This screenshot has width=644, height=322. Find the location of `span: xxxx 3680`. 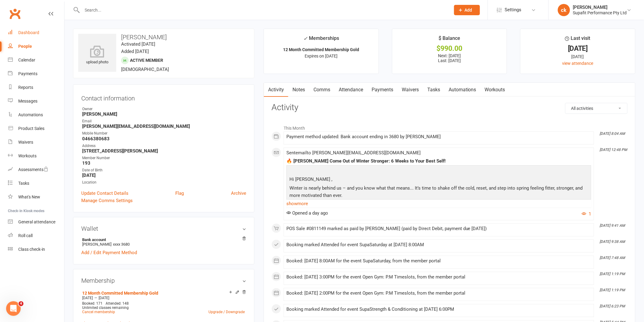

span: xxxx 3680 is located at coordinates (121, 244).